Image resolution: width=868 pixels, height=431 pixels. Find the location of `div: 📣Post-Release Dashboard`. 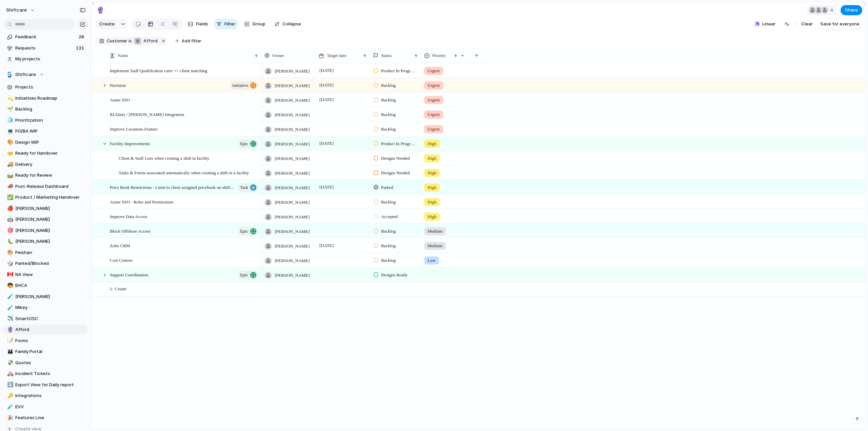

div: 📣Post-Release Dashboard is located at coordinates (46, 186).